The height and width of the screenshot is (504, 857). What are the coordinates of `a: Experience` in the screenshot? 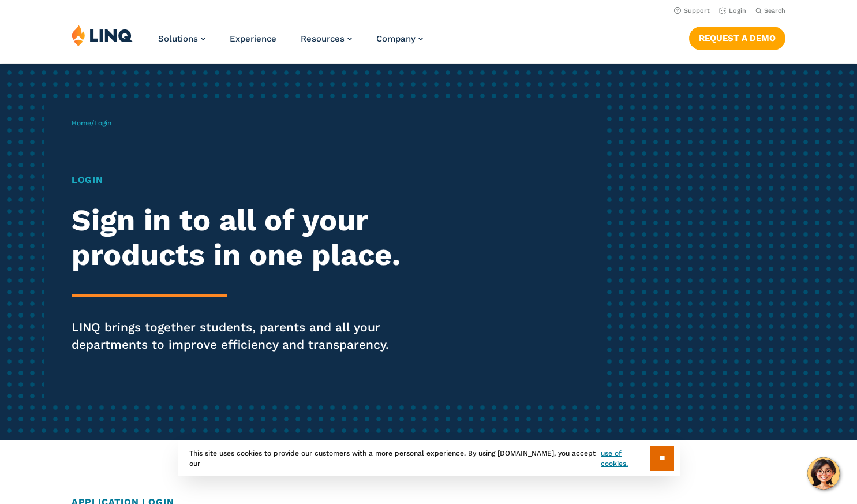 It's located at (252, 39).